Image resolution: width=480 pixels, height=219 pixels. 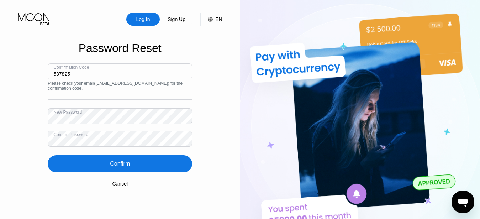 What do you see at coordinates (120, 48) in the screenshot?
I see `div: Password Reset` at bounding box center [120, 48].